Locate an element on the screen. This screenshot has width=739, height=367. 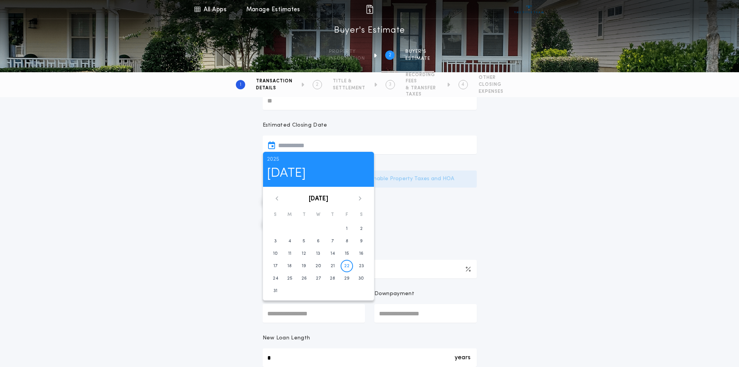
button: 23 is located at coordinates (361, 266).